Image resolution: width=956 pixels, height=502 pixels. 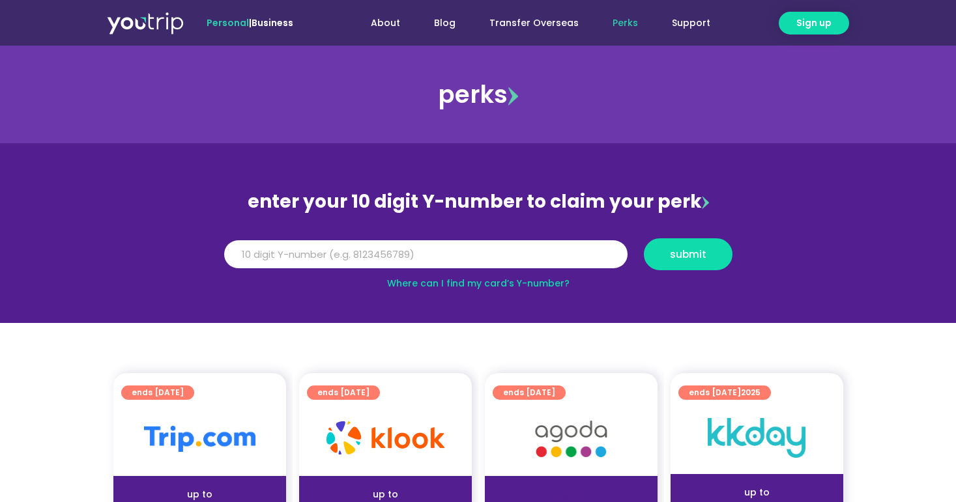 What do you see at coordinates (690, 23) in the screenshot?
I see `a: Support` at bounding box center [690, 23].